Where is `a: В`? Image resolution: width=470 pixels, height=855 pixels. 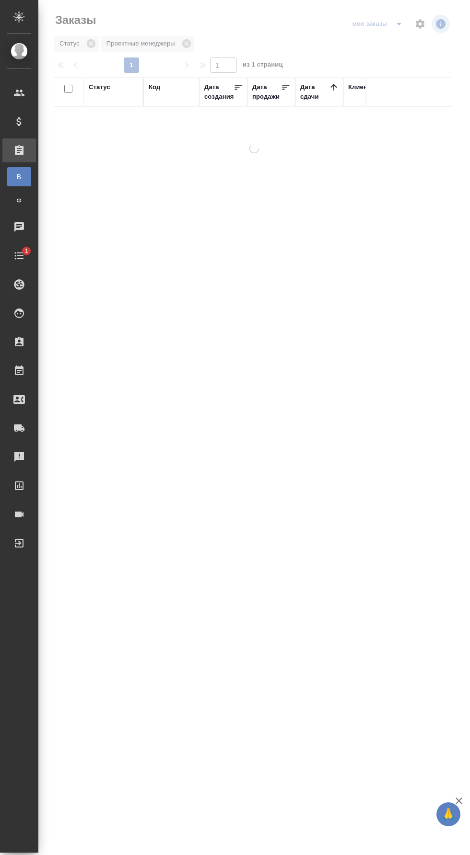 a: В is located at coordinates (19, 177).